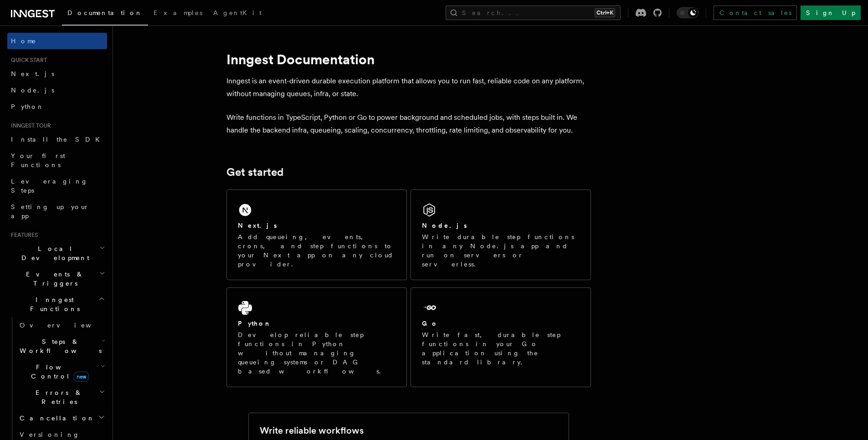  What do you see at coordinates (49, 186) in the screenshot?
I see `span: Leveraging Steps` at bounding box center [49, 186].